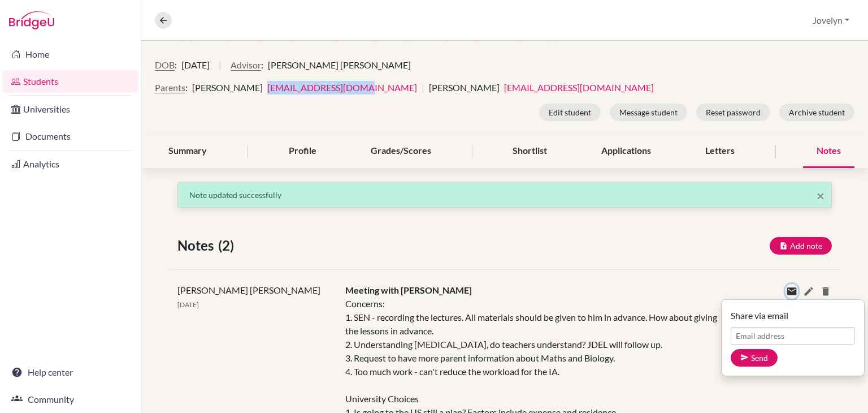 This screenshot has height=413, width=868. What do you see at coordinates (302, 151) in the screenshot?
I see `div: Profile` at bounding box center [302, 151].